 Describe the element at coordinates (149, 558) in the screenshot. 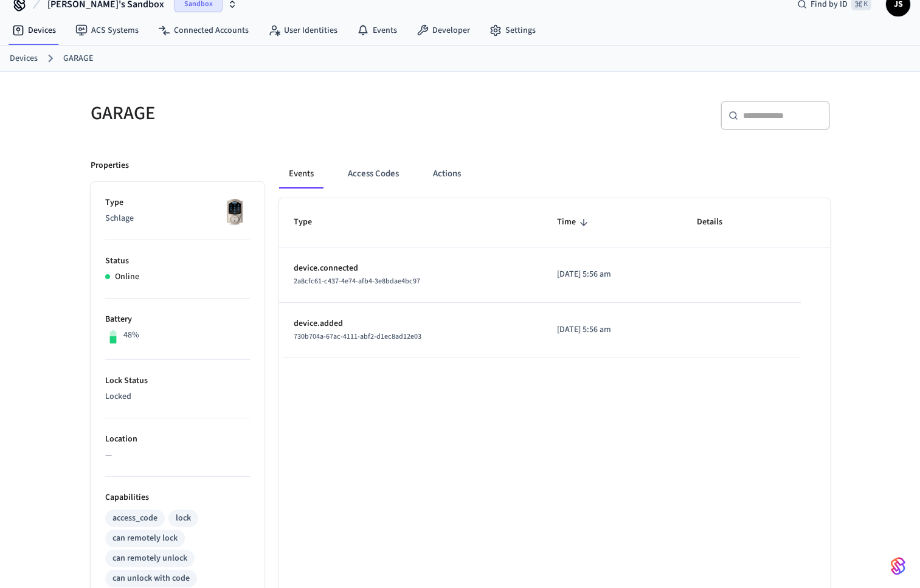

I see `div: can remotely unlock` at that location.